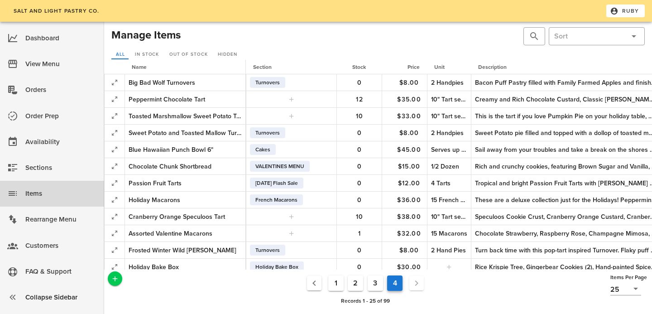 The width and height of the screenshot is (652, 314). What do you see at coordinates (413, 67) in the screenshot?
I see `span: Price` at bounding box center [413, 67].